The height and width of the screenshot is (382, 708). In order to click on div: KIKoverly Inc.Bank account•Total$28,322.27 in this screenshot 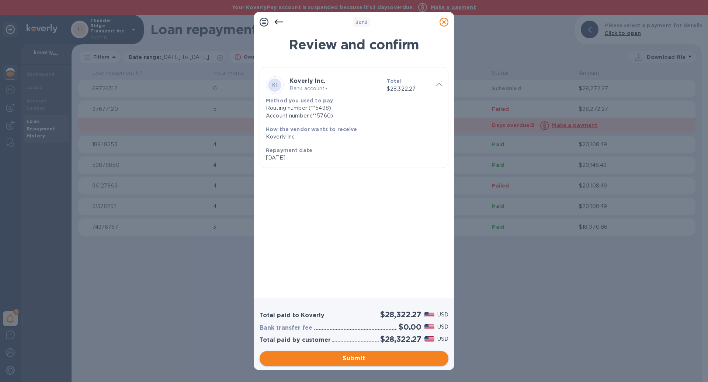, I will do `click(354, 85)`.